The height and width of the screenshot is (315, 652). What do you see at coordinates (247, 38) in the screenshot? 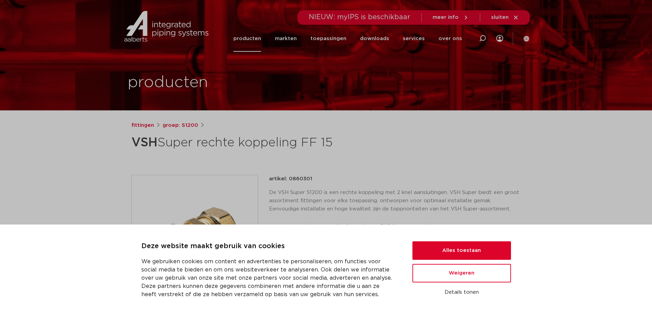
I see `a: producten` at bounding box center [247, 38].